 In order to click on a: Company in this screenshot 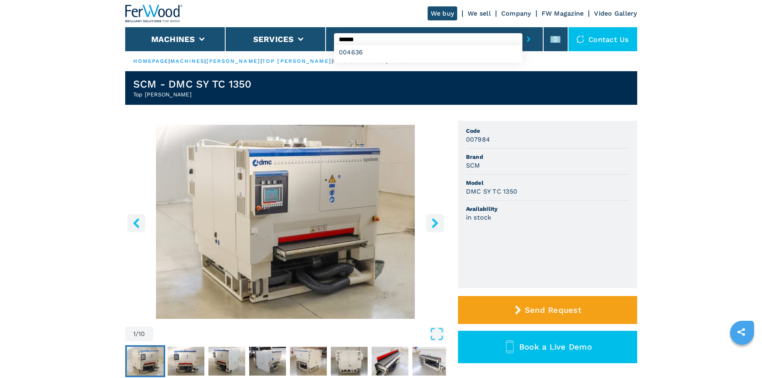, I will do `click(516, 13)`.